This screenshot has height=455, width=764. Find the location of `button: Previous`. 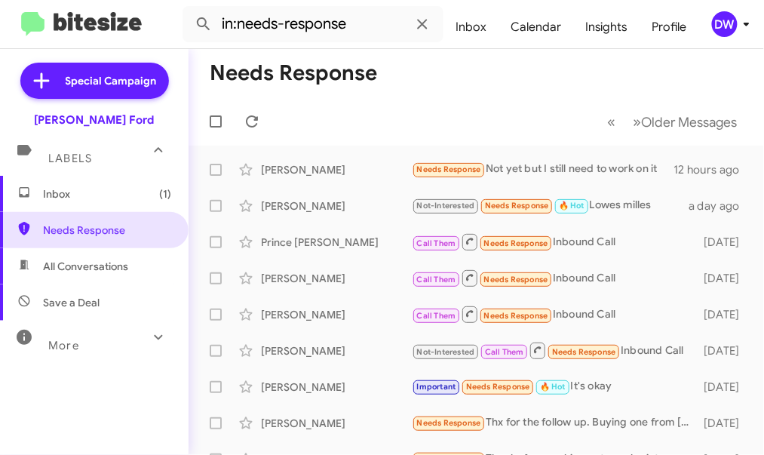

button: Previous is located at coordinates (611, 121).